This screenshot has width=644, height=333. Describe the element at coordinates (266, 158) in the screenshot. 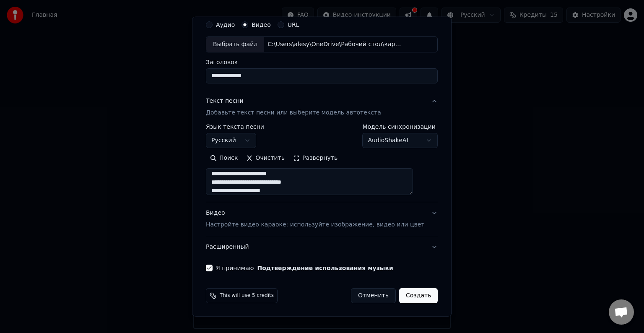

I see `button: Очистить` at that location.